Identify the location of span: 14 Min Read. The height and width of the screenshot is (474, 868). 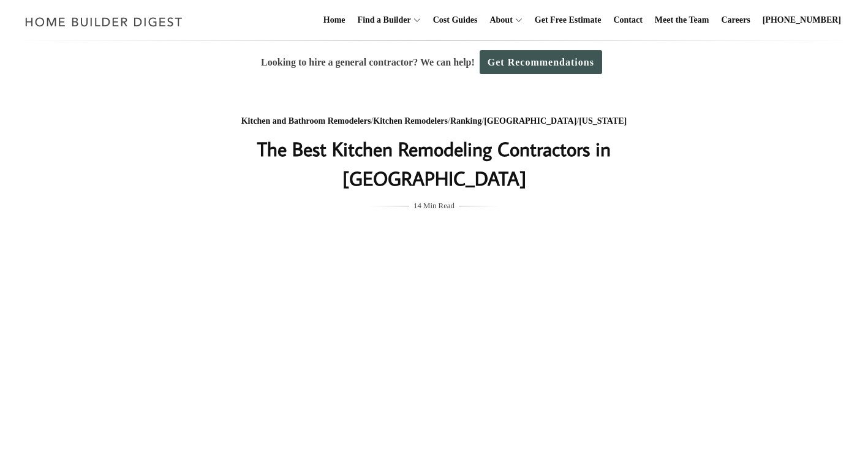
(434, 206).